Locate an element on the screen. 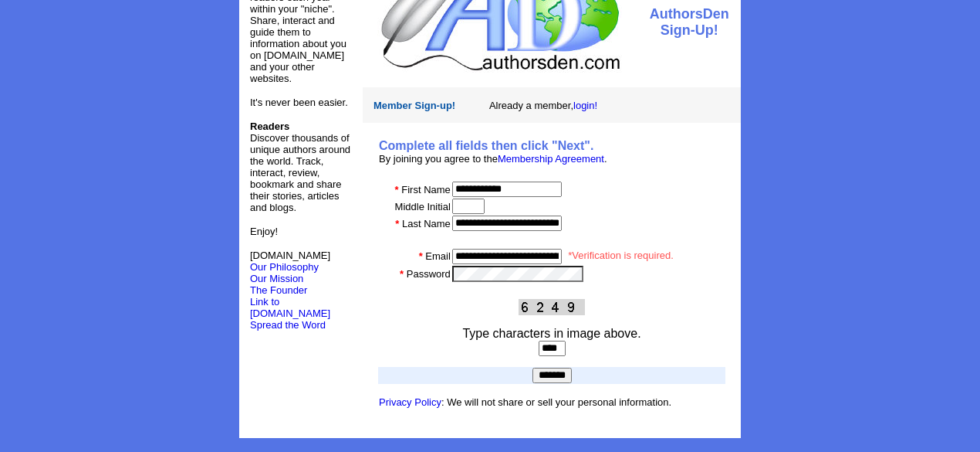  font: Spread the Word is located at coordinates (288, 324).